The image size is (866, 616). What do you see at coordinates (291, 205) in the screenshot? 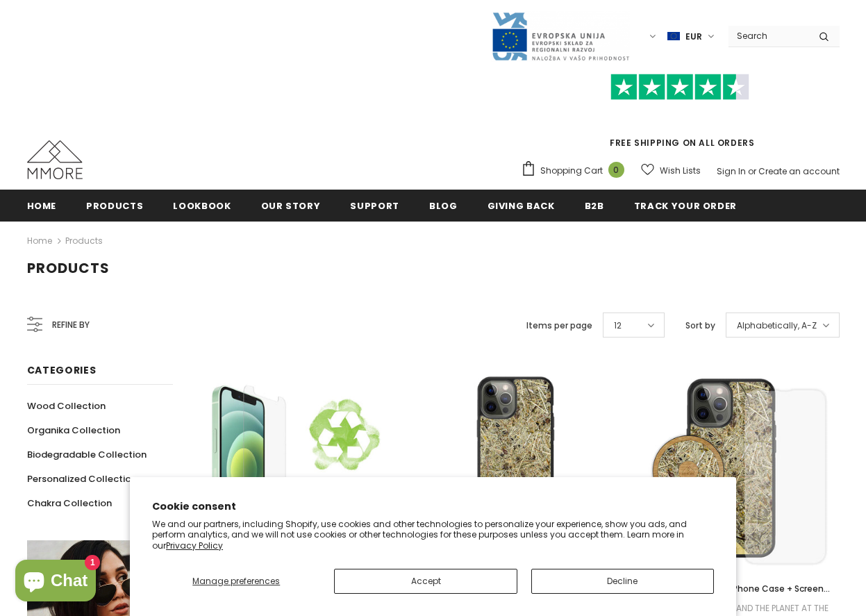
I see `a: Our Story` at bounding box center [291, 205].